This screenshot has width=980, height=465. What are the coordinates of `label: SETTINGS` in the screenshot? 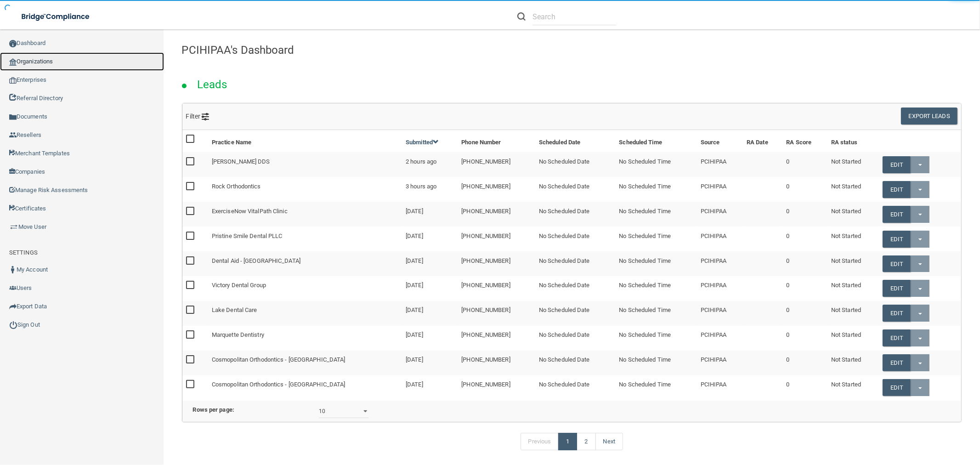 It's located at (23, 253).